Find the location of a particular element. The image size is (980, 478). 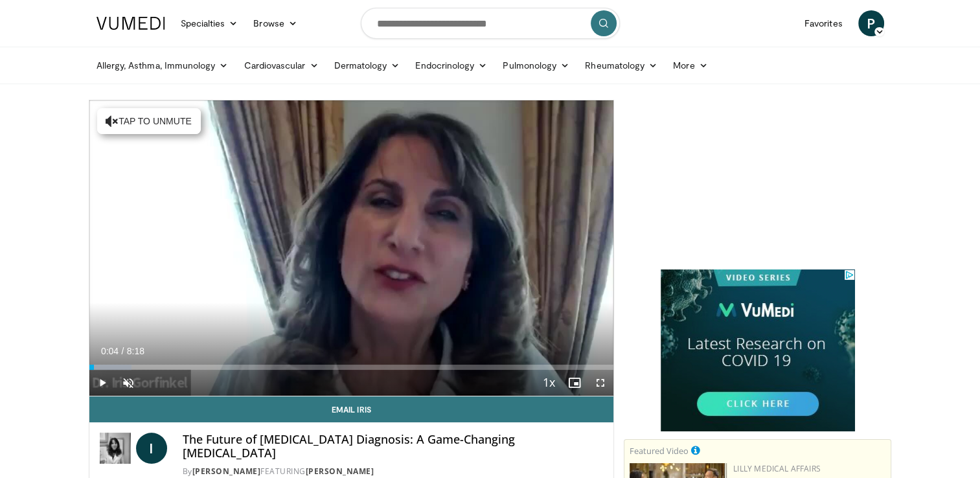

a: Pulmonology is located at coordinates (536, 65).